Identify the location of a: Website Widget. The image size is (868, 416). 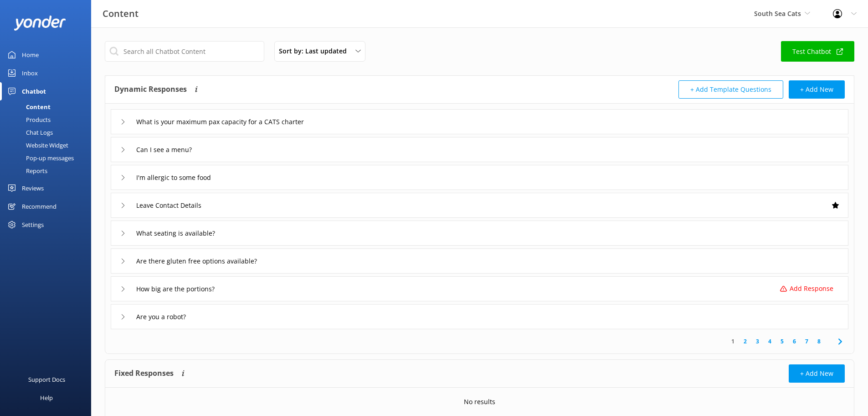
(48, 145).